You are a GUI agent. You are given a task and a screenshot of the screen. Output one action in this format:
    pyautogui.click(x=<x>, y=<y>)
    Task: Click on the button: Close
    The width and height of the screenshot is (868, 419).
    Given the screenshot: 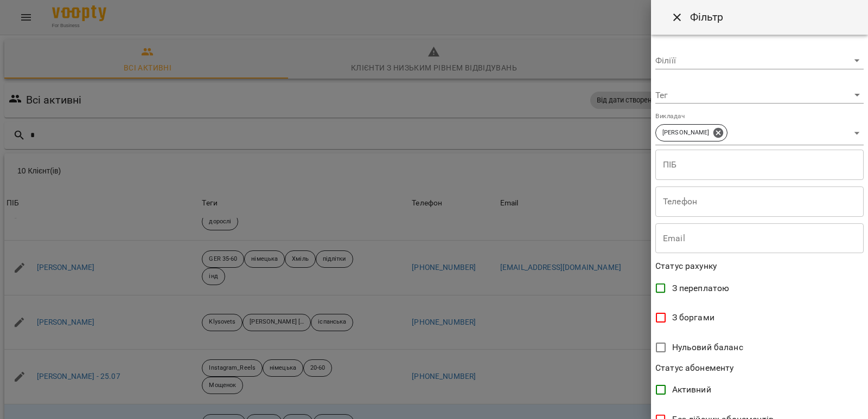 What is the action you would take?
    pyautogui.click(x=677, y=18)
    